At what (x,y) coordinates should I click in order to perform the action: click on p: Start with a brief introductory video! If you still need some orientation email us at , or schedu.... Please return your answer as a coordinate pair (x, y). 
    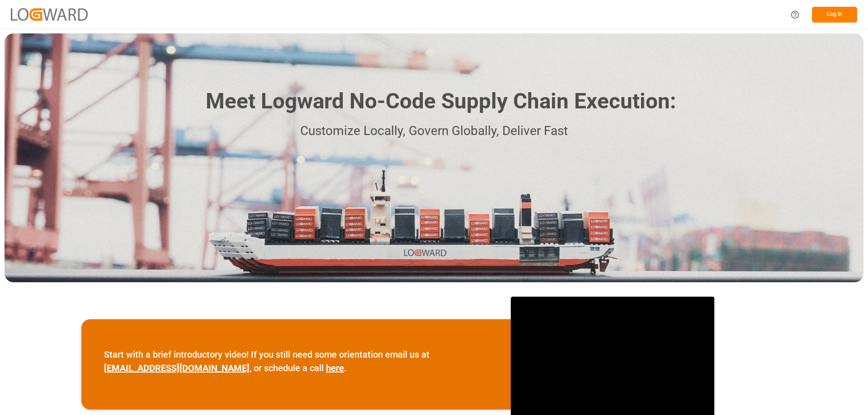
    Looking at the image, I should click on (296, 362).